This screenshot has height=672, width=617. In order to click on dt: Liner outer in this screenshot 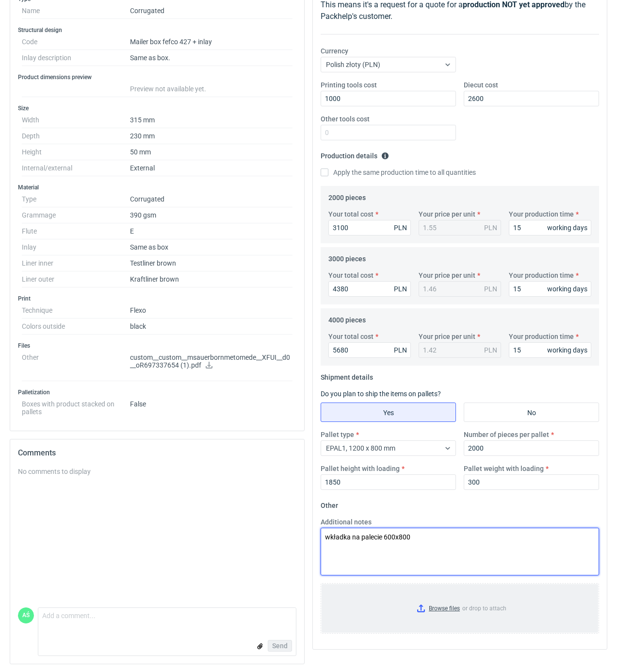, I will do `click(76, 279)`.